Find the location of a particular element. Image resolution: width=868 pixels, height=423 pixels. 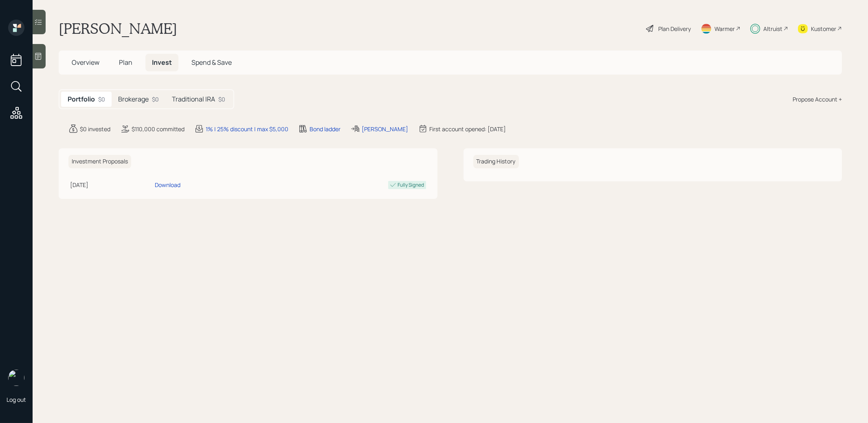

h5: Portfolio is located at coordinates (81, 99).